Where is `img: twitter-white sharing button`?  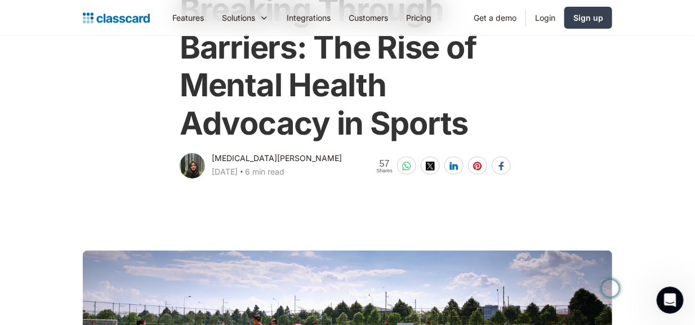
img: twitter-white sharing button is located at coordinates (430, 166).